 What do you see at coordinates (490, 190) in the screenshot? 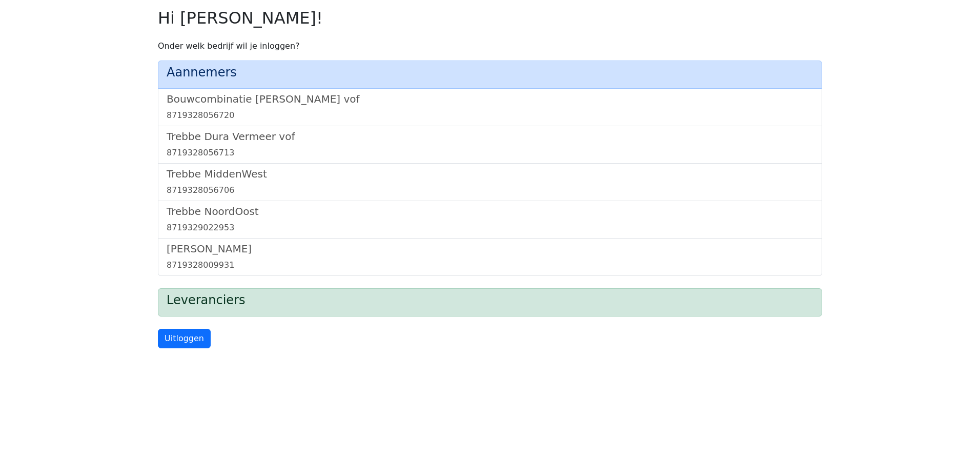
I see `div: 8719328056706` at bounding box center [490, 190].